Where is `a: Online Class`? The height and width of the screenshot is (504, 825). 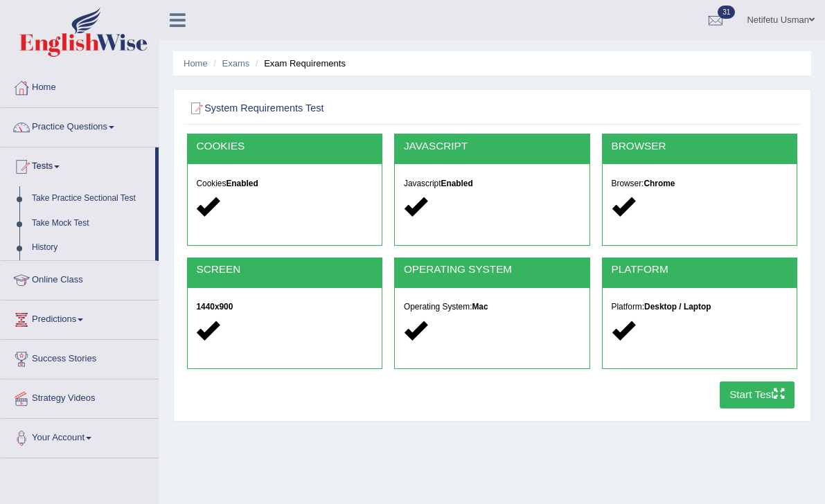
a: Online Class is located at coordinates (80, 278).